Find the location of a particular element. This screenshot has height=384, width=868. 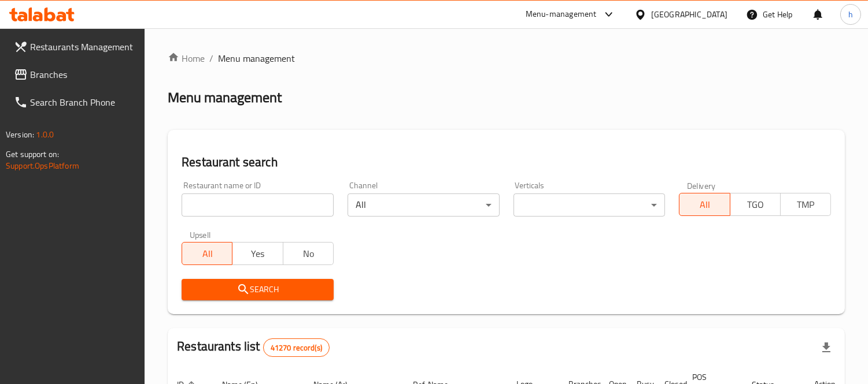

button: Search is located at coordinates (257, 289).